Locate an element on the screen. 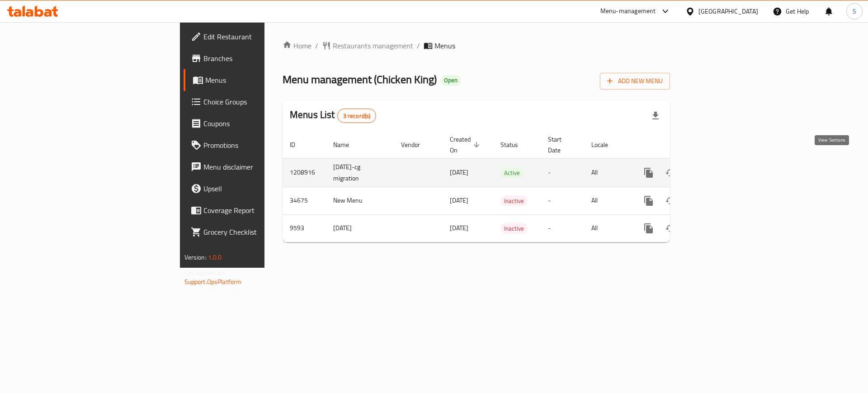 The height and width of the screenshot is (393, 868). button: Add New Menu is located at coordinates (635, 81).